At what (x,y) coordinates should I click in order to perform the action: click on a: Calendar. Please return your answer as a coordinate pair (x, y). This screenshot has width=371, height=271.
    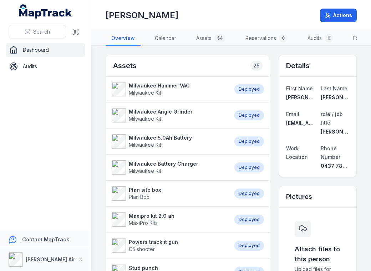
    Looking at the image, I should click on (166, 39).